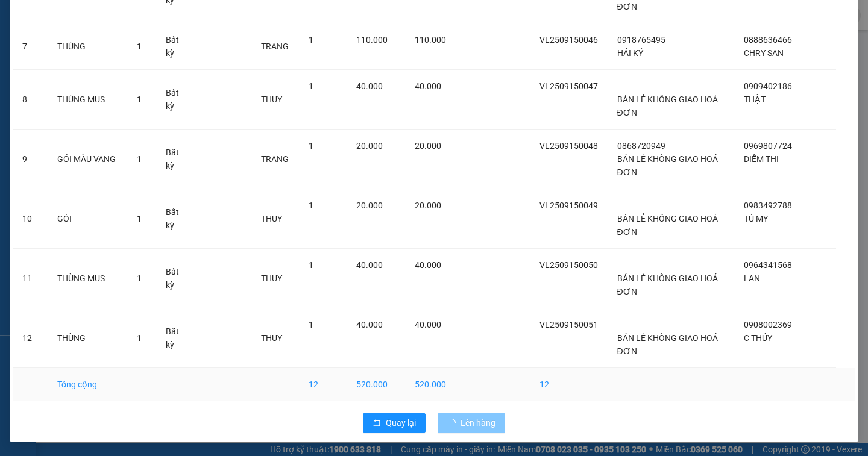  Describe the element at coordinates (478, 423) in the screenshot. I see `span: Lên hàng` at that location.